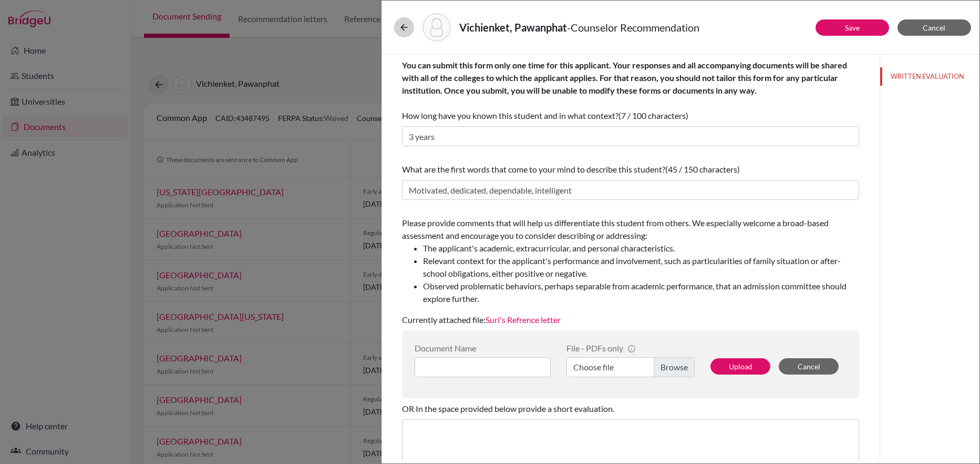 This screenshot has width=980, height=464. I want to click on span: What are the first words that come to your mind to describe this student?, so click(534, 168).